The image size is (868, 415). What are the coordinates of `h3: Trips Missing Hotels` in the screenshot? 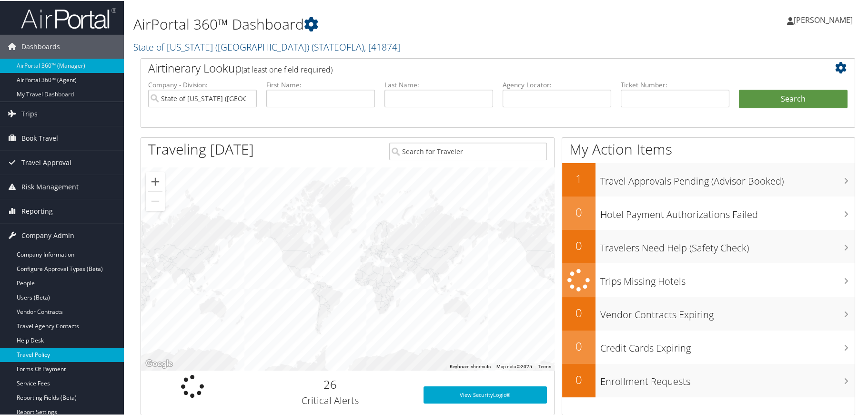 It's located at (727, 278).